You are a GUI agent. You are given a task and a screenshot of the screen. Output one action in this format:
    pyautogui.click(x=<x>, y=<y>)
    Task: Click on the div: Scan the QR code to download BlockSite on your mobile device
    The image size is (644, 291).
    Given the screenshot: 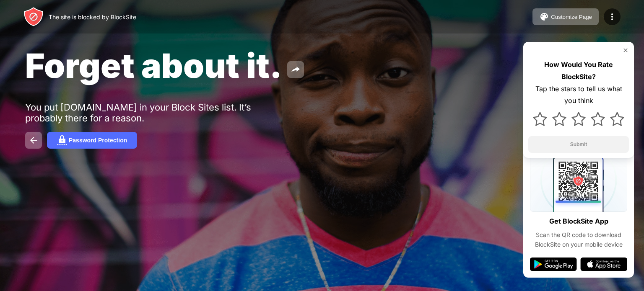 What is the action you would take?
    pyautogui.click(x=579, y=240)
    